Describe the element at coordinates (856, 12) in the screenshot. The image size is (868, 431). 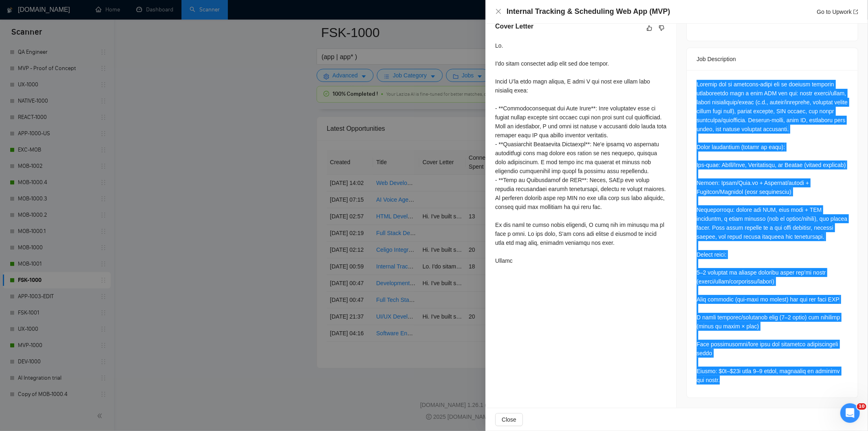
I see `span: export` at that location.